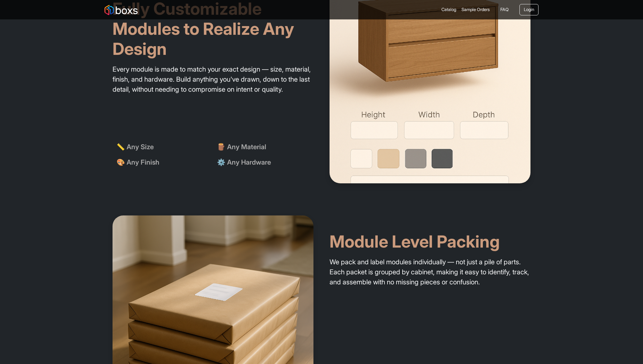 The image size is (643, 364). Describe the element at coordinates (504, 10) in the screenshot. I see `a: FAQ` at that location.